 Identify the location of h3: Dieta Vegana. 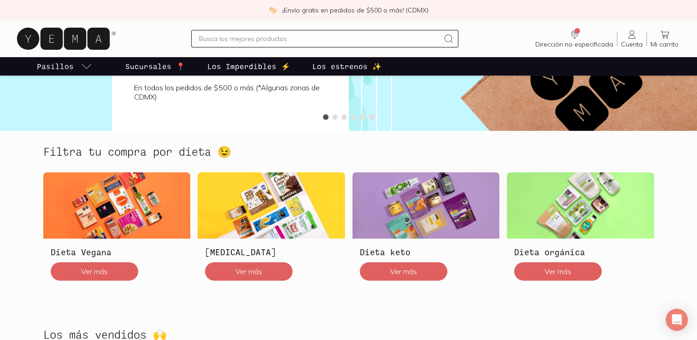
(117, 252).